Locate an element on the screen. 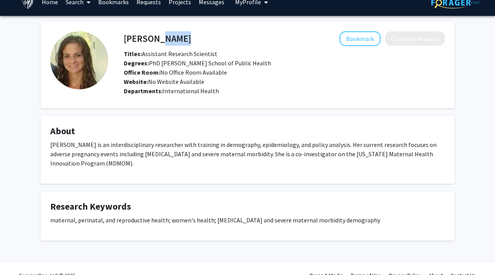  h4: About is located at coordinates (247, 131).